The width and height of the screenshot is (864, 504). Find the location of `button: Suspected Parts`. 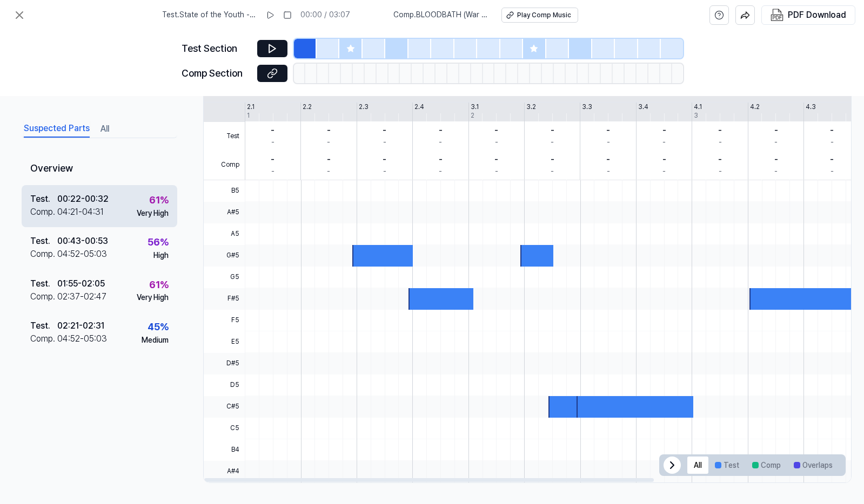

button: Suspected Parts is located at coordinates (57, 129).